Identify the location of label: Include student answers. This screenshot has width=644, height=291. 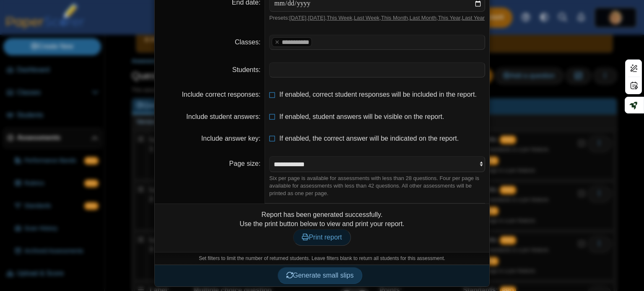
(223, 117).